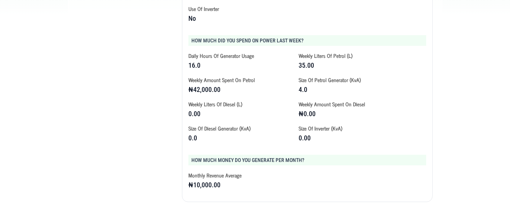 The height and width of the screenshot is (224, 510). What do you see at coordinates (241, 90) in the screenshot?
I see `h4: ₦42,000.00` at bounding box center [241, 90].